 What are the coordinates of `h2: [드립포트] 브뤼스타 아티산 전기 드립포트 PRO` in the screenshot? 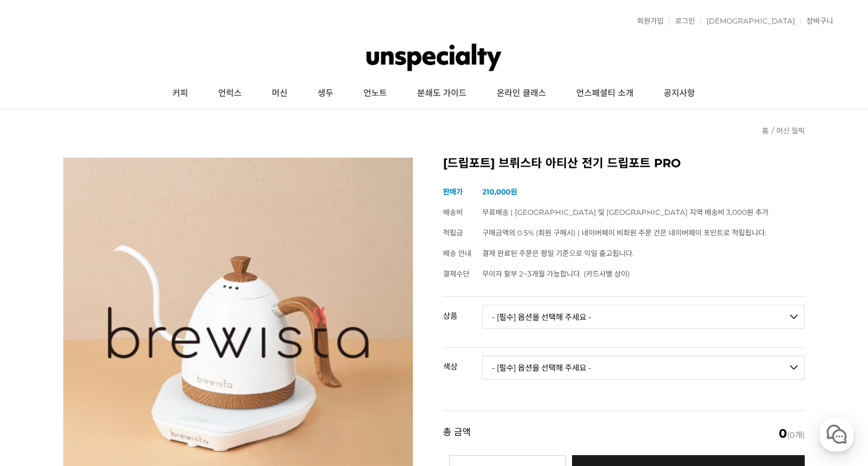 It's located at (624, 164).